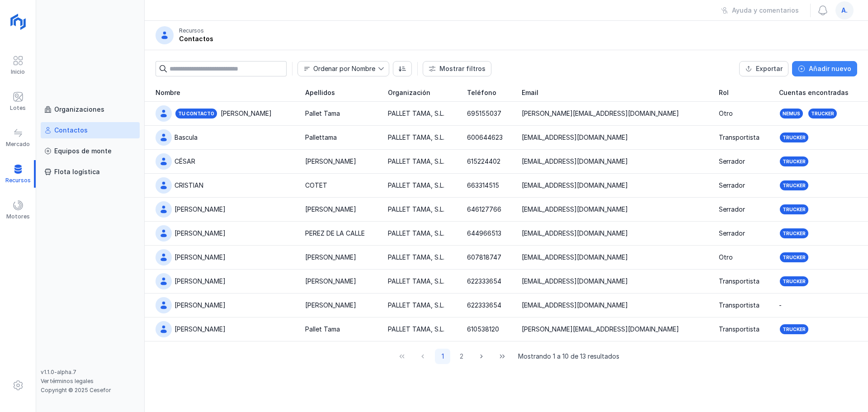  Describe the element at coordinates (485, 138) in the screenshot. I see `div: 600644623` at that location.